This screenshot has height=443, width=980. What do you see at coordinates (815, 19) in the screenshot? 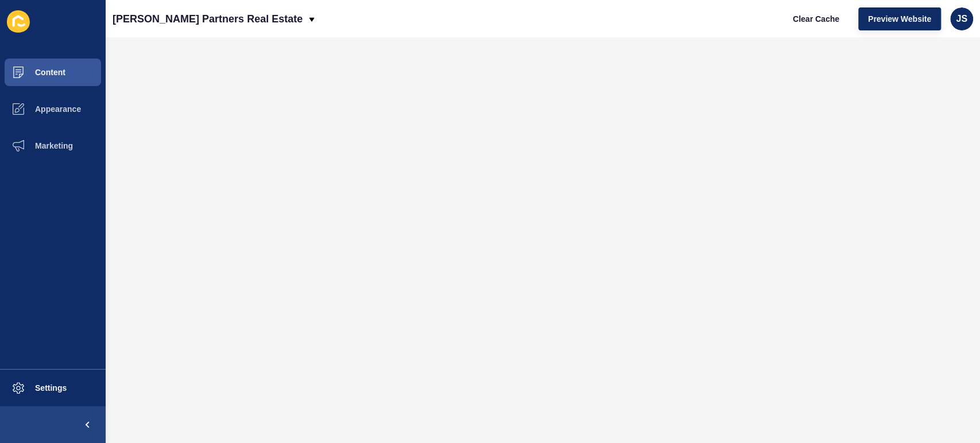
I see `span: Clear Cache` at bounding box center [815, 19].